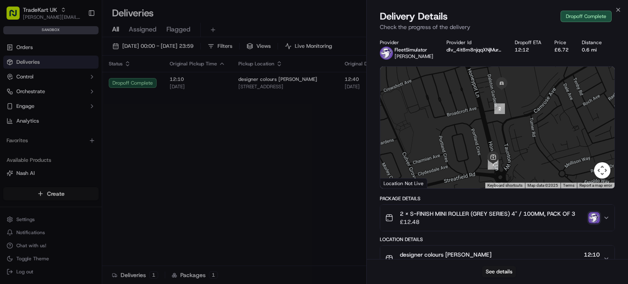 The image size is (628, 284). I want to click on button: 2 x S-FINISH MINI ROLLER (GREY SERIES) 4" / 100MM, PACK OF 3£12.48photo_proof_of_delivery image, so click(497, 218).